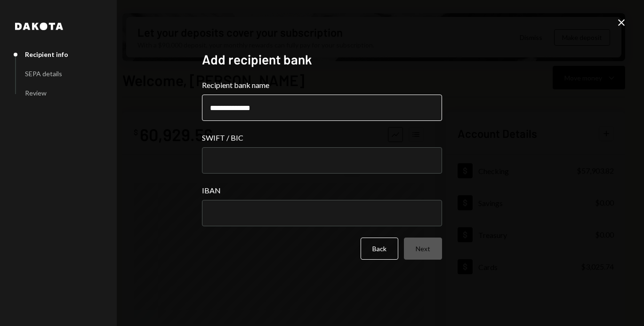  I want to click on div: Review, so click(36, 93).